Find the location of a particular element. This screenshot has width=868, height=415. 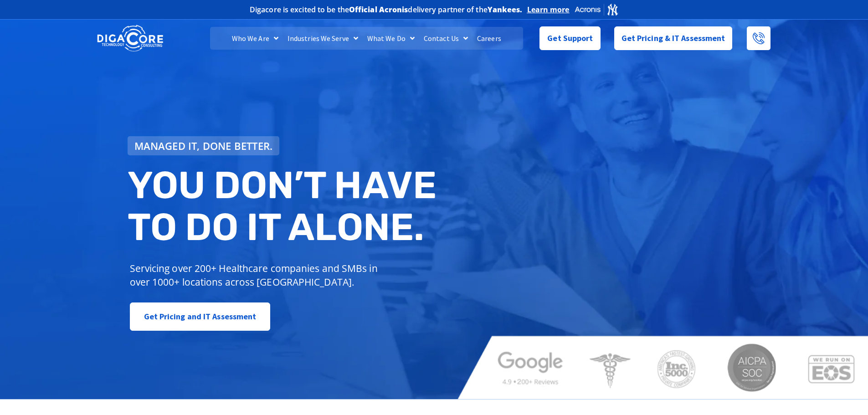

a: What We Do is located at coordinates (391, 38).